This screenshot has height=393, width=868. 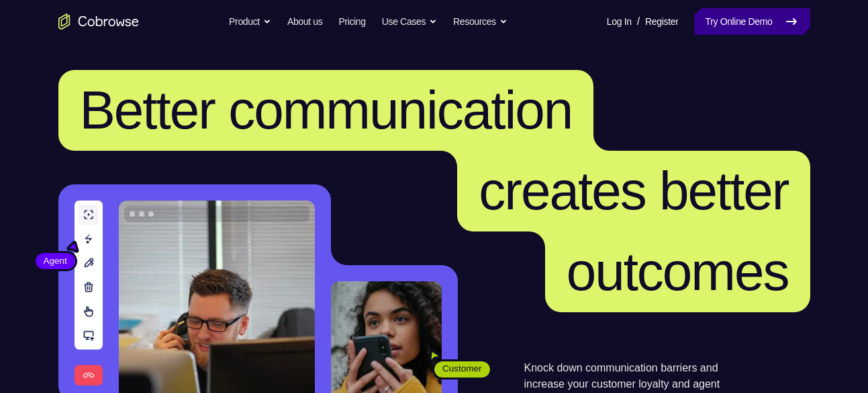 I want to click on a: Register, so click(x=662, y=22).